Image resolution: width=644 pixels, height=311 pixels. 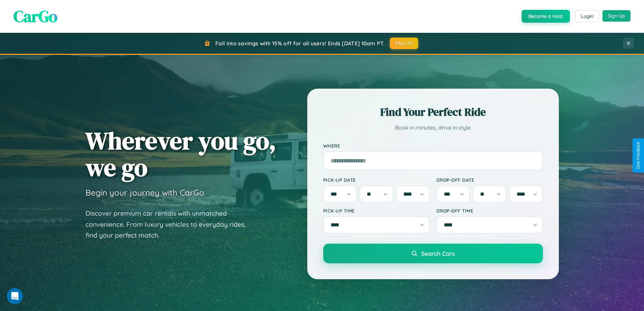 I want to click on span: CarGo, so click(x=35, y=17).